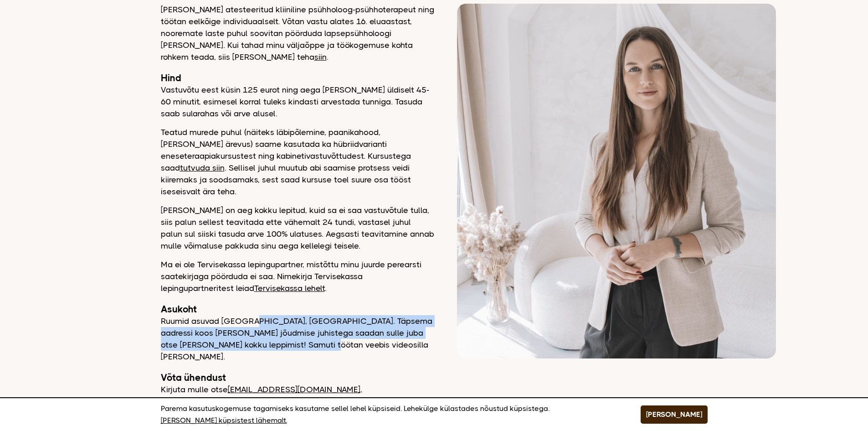 Image resolution: width=868 pixels, height=431 pixels. I want to click on a: tutvuda siin, so click(203, 168).